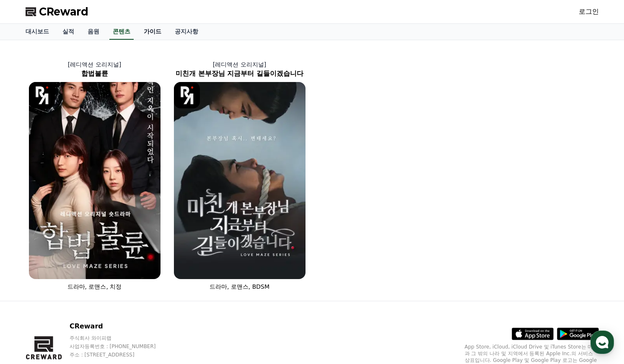 The height and width of the screenshot is (364, 624). What do you see at coordinates (95, 74) in the screenshot?
I see `h2: 합법불륜` at bounding box center [95, 74].